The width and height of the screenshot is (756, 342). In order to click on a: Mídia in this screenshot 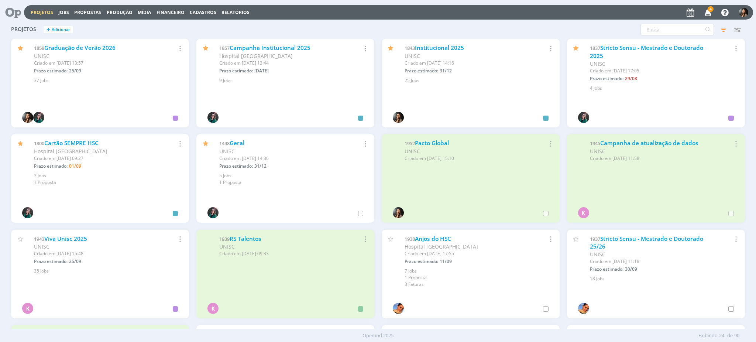, I will do `click(144, 12)`.